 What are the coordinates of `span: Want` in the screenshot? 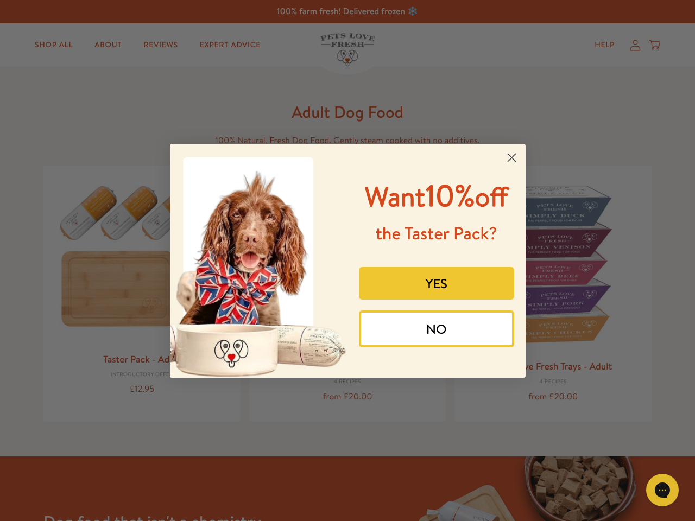 It's located at (395, 197).